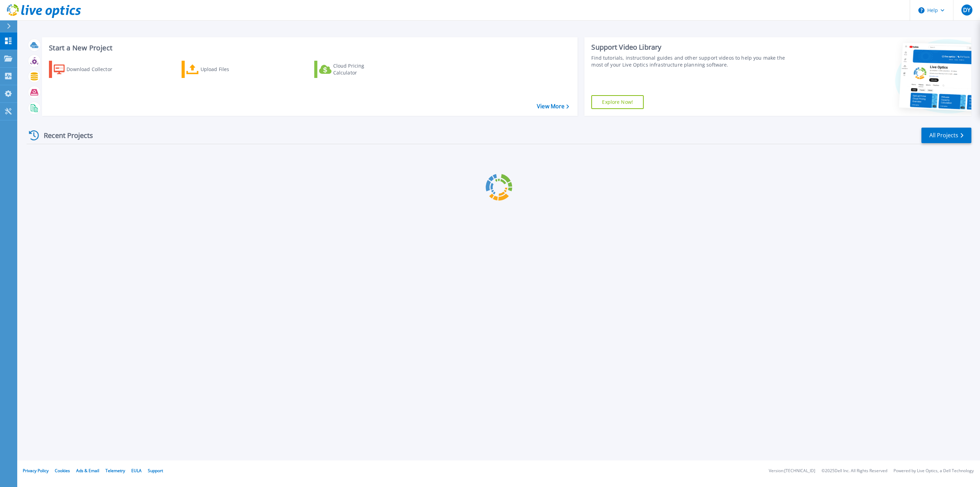 The image size is (980, 487). I want to click on a: All Projects, so click(946, 135).